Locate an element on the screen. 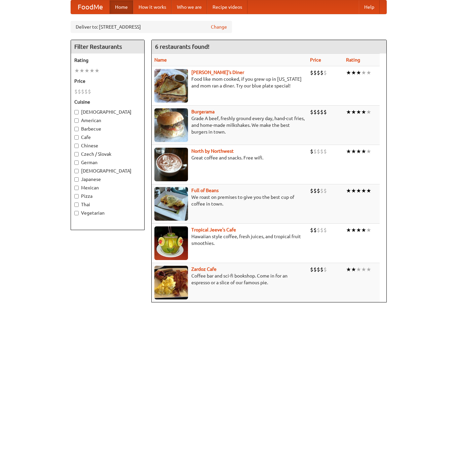 This screenshot has height=476, width=457. h5: Rating is located at coordinates (108, 60).